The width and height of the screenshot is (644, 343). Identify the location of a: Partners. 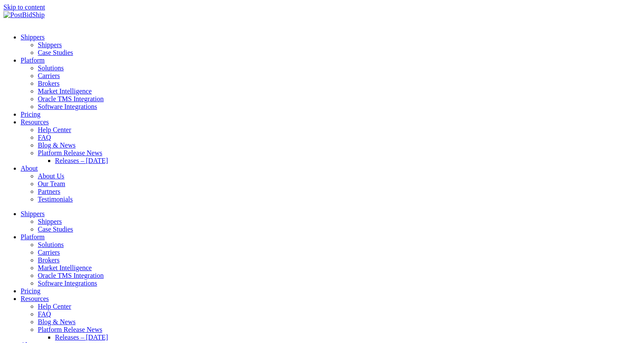
(49, 191).